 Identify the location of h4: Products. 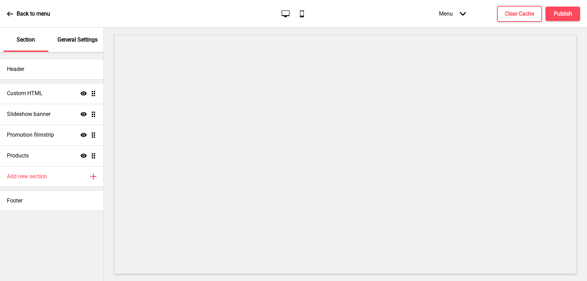
(18, 156).